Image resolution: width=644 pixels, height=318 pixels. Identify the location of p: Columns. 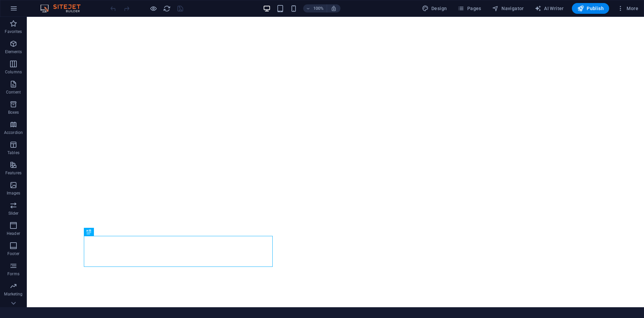
(13, 72).